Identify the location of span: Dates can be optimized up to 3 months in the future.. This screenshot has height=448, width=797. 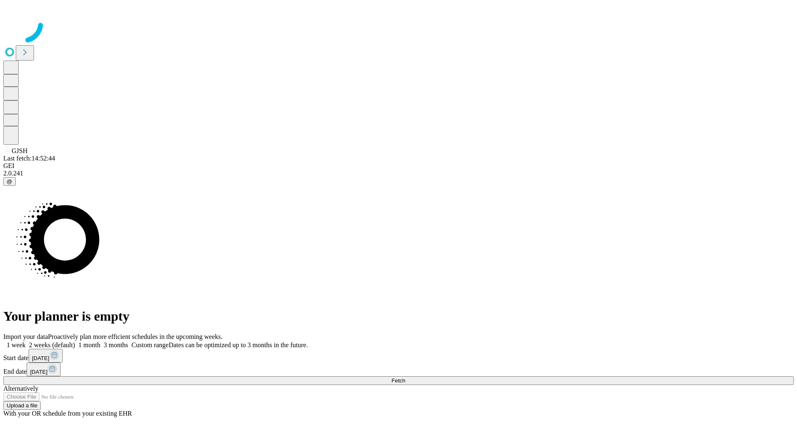
(238, 345).